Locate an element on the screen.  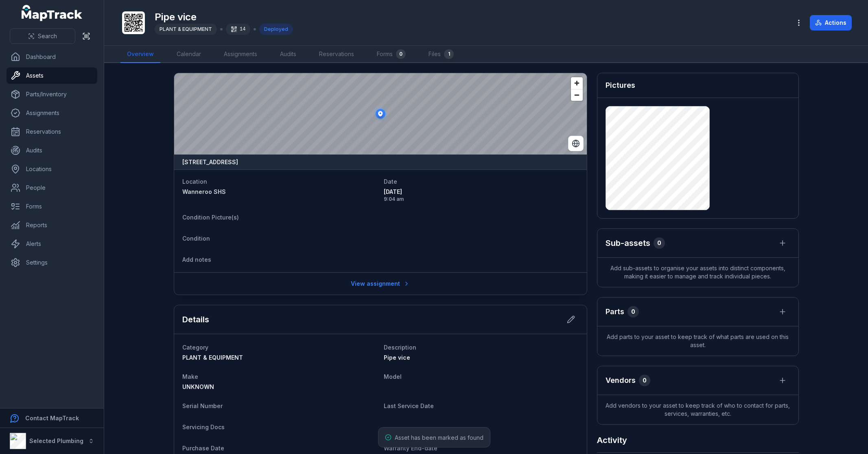
a: People is located at coordinates (52, 188).